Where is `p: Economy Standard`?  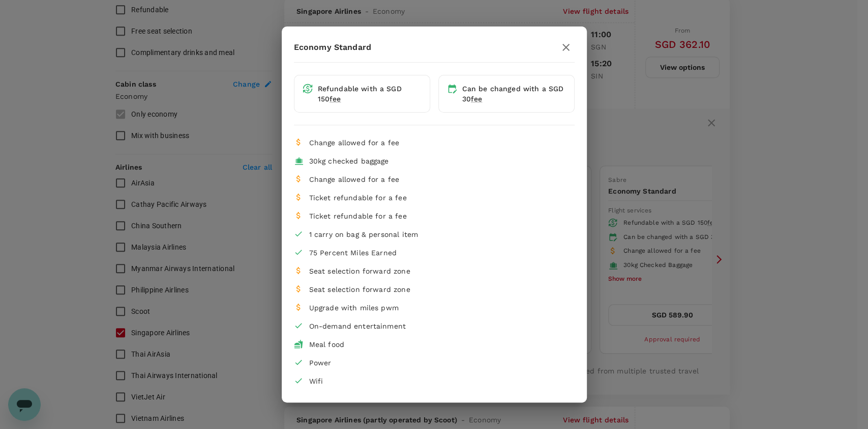
p: Economy Standard is located at coordinates (333, 48).